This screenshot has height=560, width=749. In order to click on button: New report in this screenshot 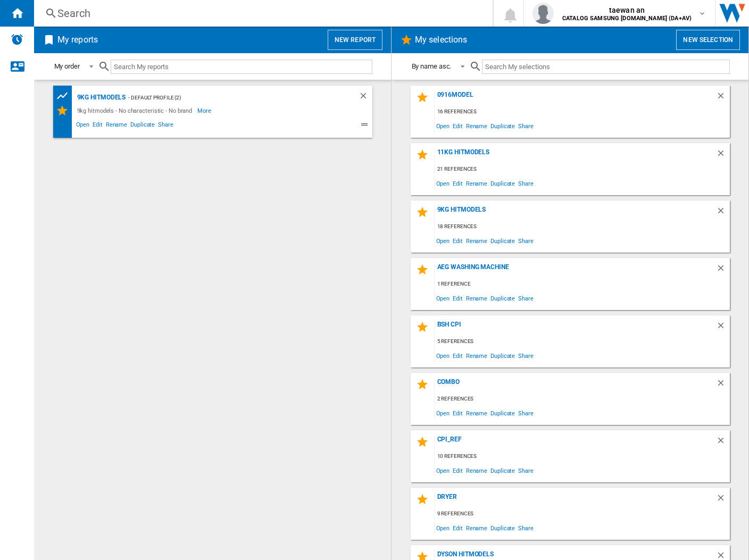, I will do `click(355, 40)`.